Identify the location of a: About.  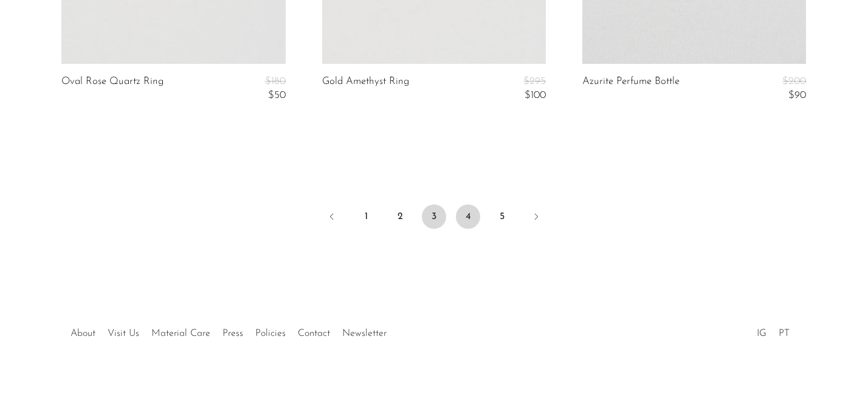
(83, 334).